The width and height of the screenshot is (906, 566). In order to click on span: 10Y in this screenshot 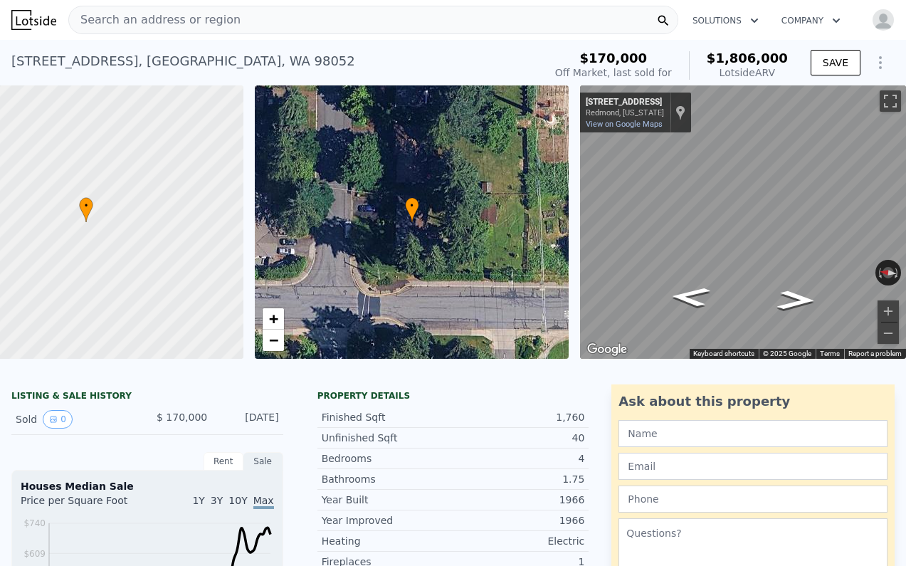, I will do `click(238, 500)`.